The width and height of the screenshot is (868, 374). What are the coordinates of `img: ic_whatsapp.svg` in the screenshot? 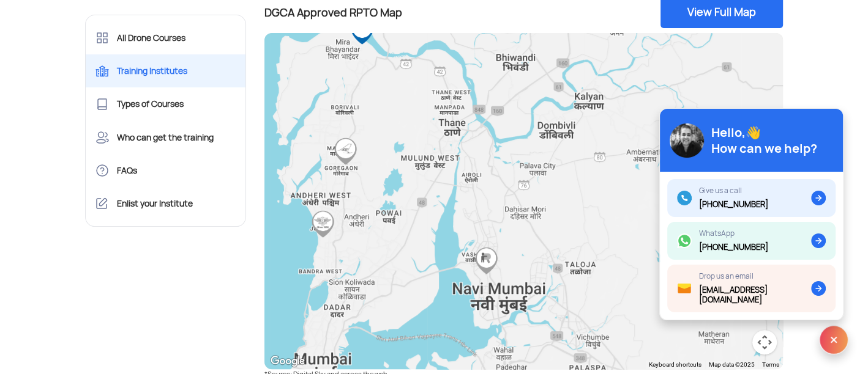 It's located at (684, 241).